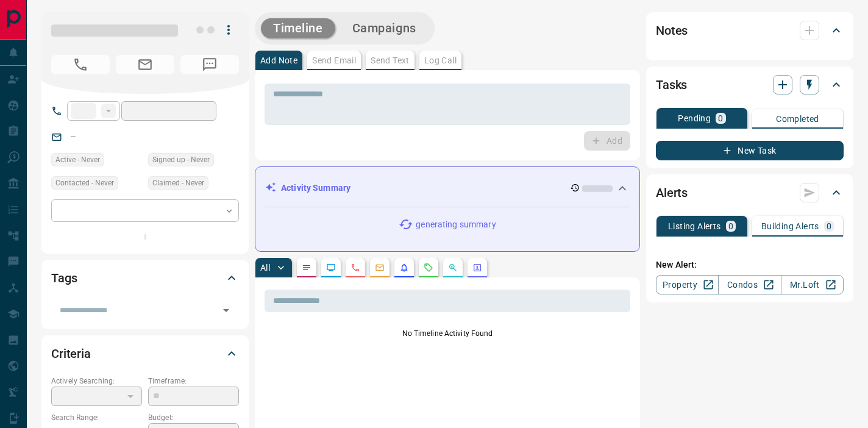 Image resolution: width=868 pixels, height=428 pixels. What do you see at coordinates (316, 188) in the screenshot?
I see `p: Activity Summary` at bounding box center [316, 188].